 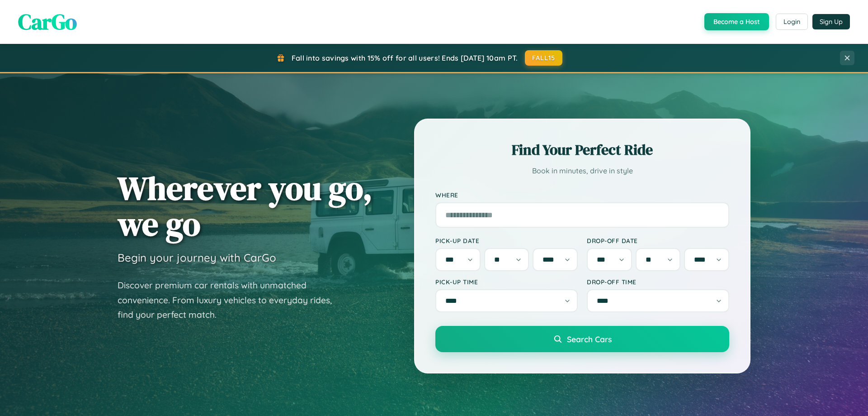 I want to click on button: Search Cars, so click(x=582, y=339).